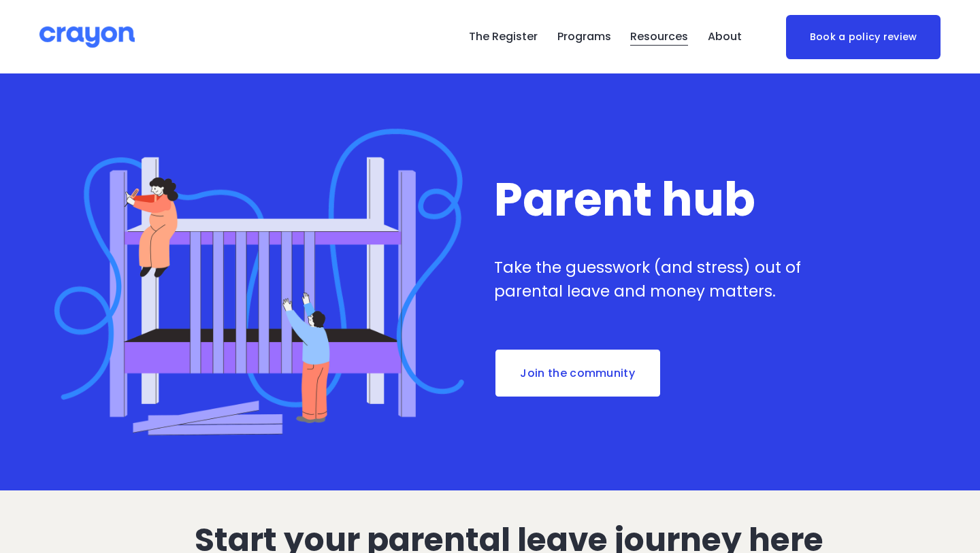  Describe the element at coordinates (680, 200) in the screenshot. I see `h1: Parent hub` at that location.